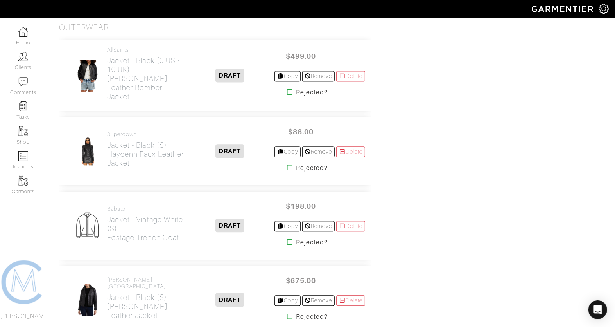 The width and height of the screenshot is (615, 327). Describe the element at coordinates (301, 206) in the screenshot. I see `span: $198.00` at that location.